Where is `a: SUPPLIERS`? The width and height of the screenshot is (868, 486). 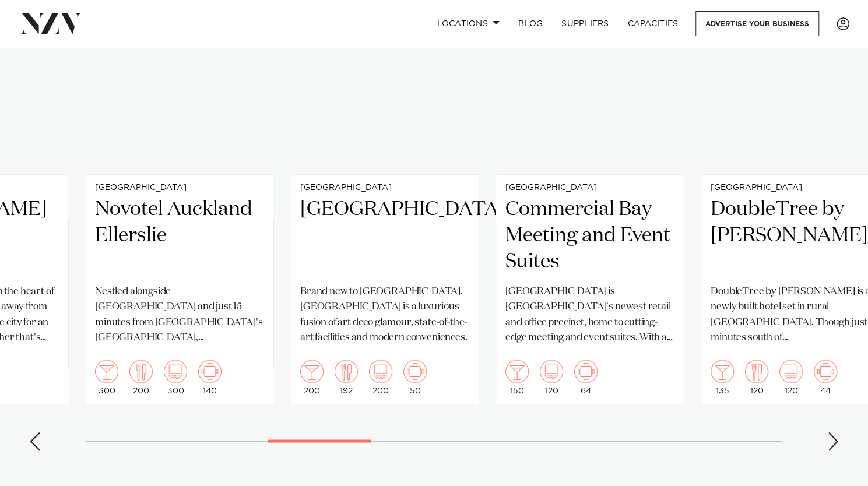 a: SUPPLIERS is located at coordinates (585, 23).